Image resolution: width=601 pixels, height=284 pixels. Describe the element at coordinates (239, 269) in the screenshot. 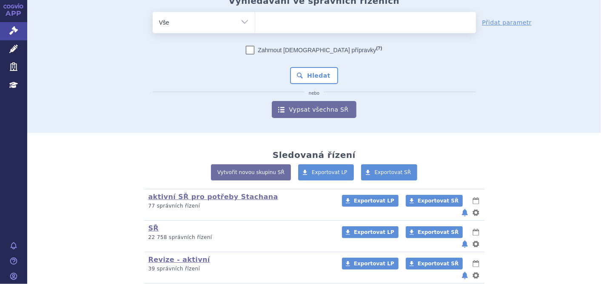

I see `p: 39 správních řízení` at that location.